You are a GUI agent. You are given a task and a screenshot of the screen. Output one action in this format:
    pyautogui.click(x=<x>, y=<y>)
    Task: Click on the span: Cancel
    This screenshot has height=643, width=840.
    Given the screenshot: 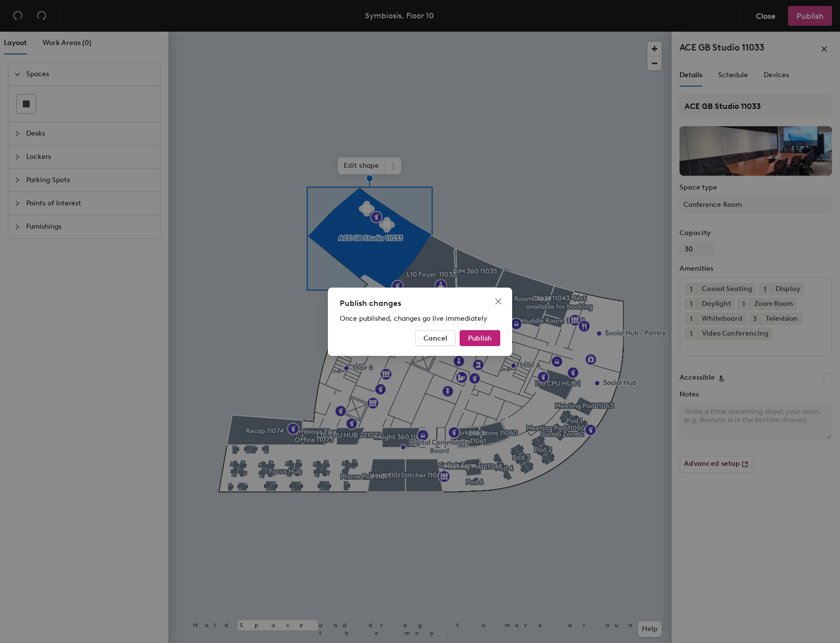 What is the action you would take?
    pyautogui.click(x=435, y=338)
    